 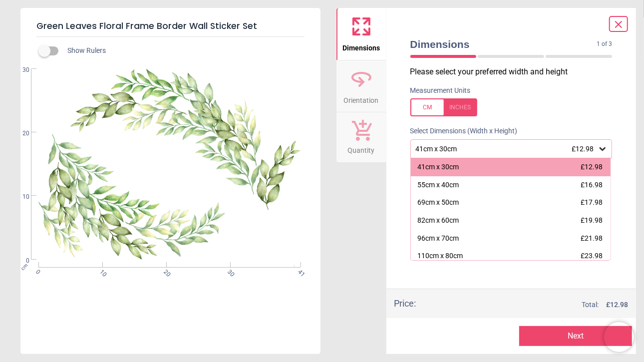 I want to click on div: 110cm x 80cm, so click(x=440, y=256).